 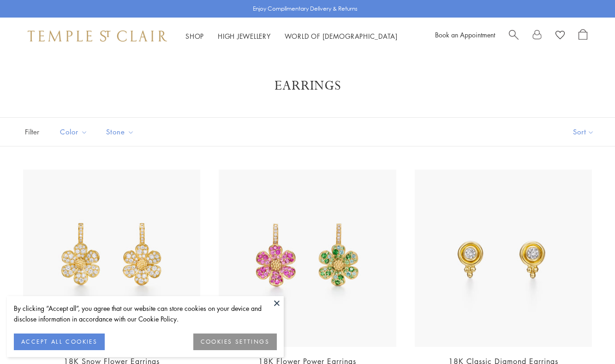 What do you see at coordinates (308, 258) in the screenshot?
I see `a: 18K Flower Power Earrings` at bounding box center [308, 258].